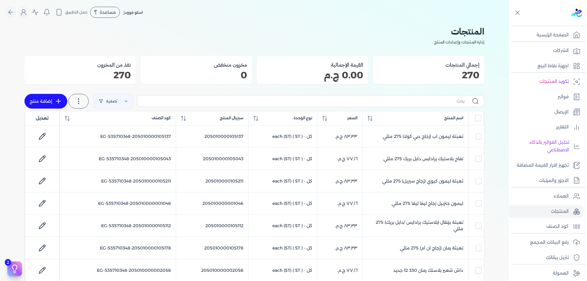 The height and width of the screenshot is (281, 587). I want to click on td: EG-535710348-205010000001046, so click(118, 203).